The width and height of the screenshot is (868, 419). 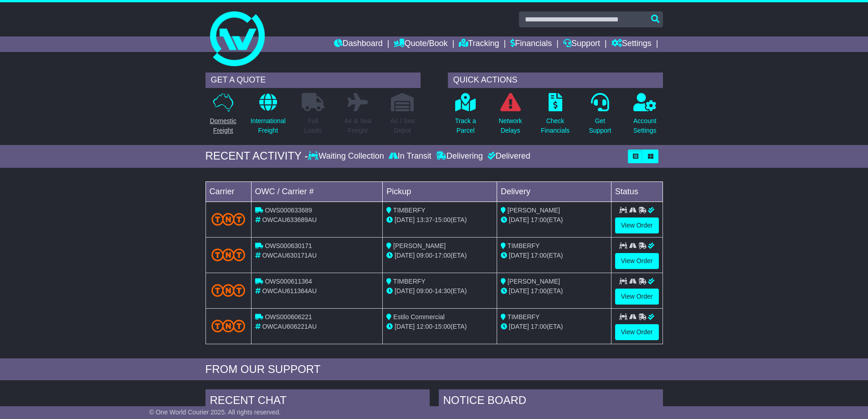 I want to click on div: Waiting Collection, so click(x=347, y=156).